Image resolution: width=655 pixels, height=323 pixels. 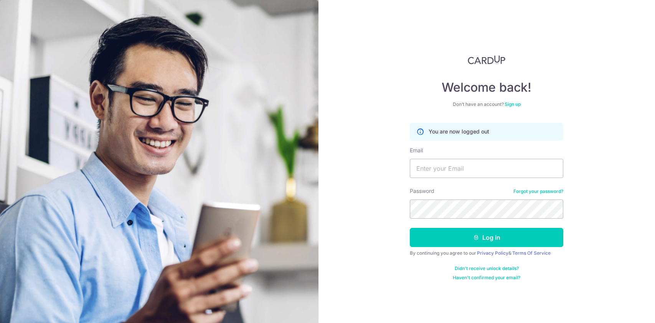 I want to click on a: Privacy Policy, so click(x=493, y=253).